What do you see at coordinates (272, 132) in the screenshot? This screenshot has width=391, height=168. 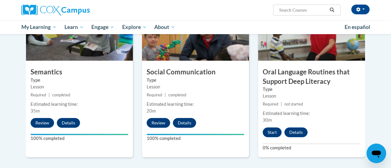 I see `button: Start` at bounding box center [272, 132].